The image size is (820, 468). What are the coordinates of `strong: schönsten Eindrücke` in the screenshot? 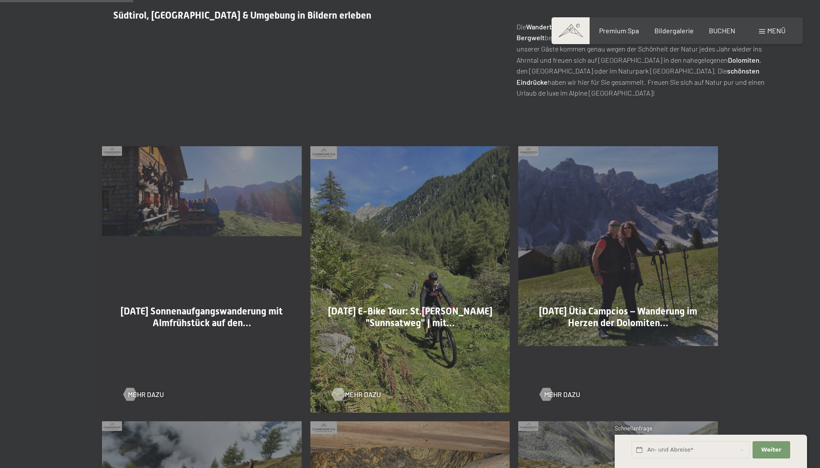 It's located at (638, 76).